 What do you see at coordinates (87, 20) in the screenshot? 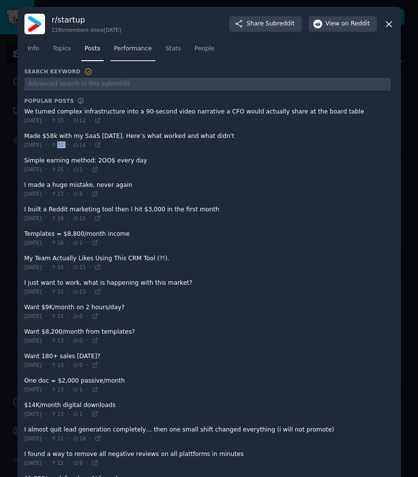
I see `h3: r/ startup` at bounding box center [87, 20].